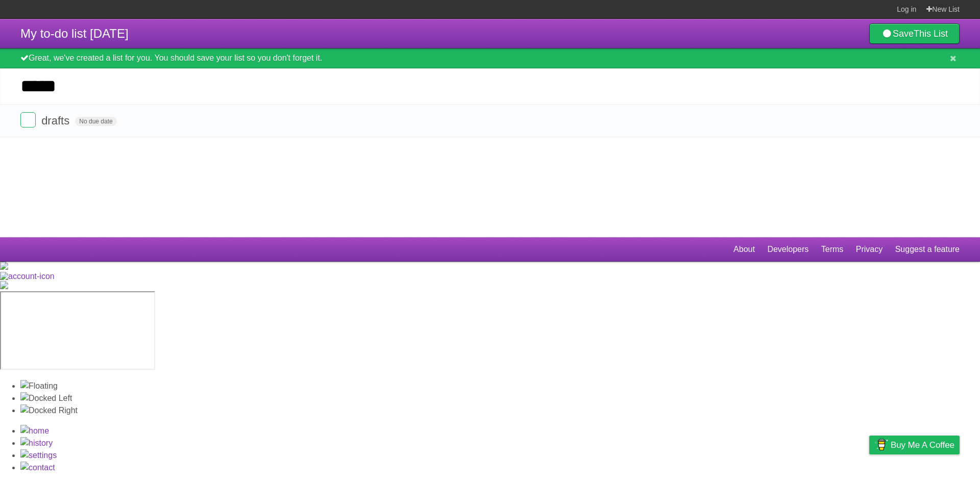 The width and height of the screenshot is (980, 482). Describe the element at coordinates (931, 33) in the screenshot. I see `b: This List` at that location.